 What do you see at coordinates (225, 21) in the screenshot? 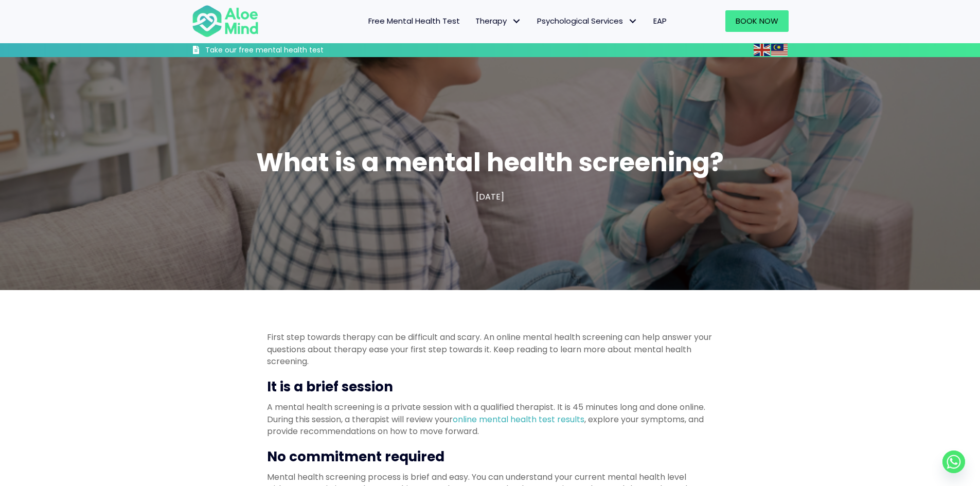
I see `img: Aloe mind Logo` at bounding box center [225, 21].